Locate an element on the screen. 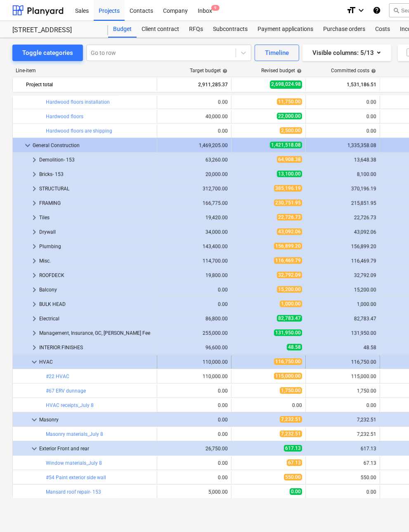  span: 116,750.00 is located at coordinates (288, 361).